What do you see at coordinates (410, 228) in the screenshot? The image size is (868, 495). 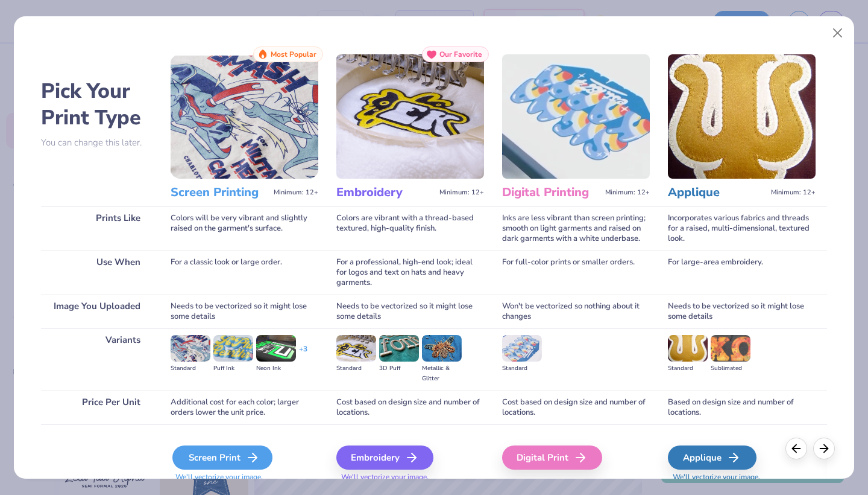 I see `div: Colors are vibrant with a thread-based textured, high-quality finish.` at bounding box center [410, 228].